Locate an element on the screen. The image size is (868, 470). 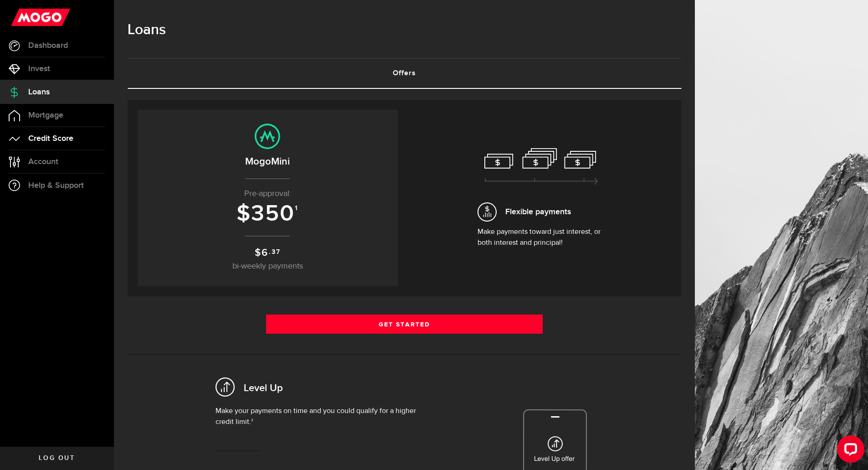
span: Help & Support is located at coordinates (56, 186).